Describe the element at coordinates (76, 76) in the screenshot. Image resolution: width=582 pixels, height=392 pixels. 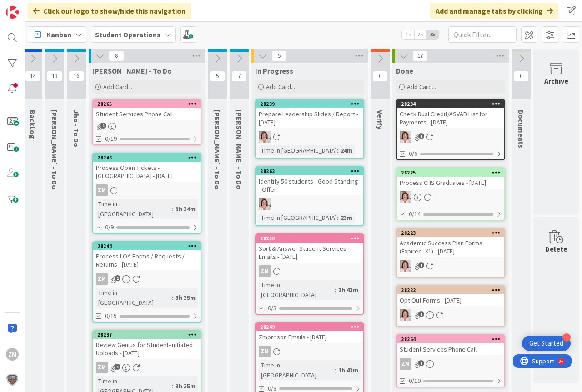
I see `span: 16` at that location.